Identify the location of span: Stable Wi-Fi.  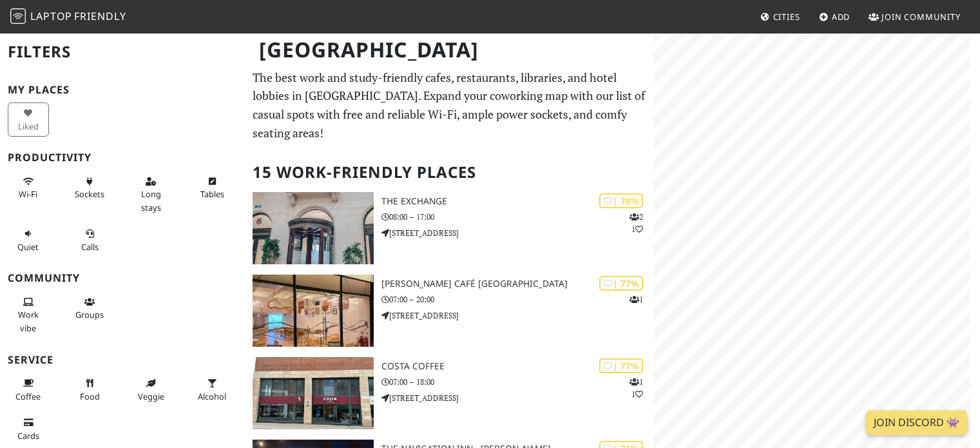
(27, 194).